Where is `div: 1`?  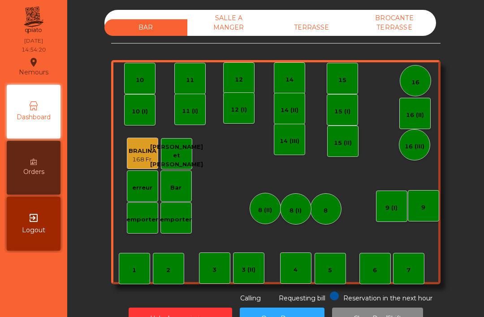 div: 1 is located at coordinates (134, 270).